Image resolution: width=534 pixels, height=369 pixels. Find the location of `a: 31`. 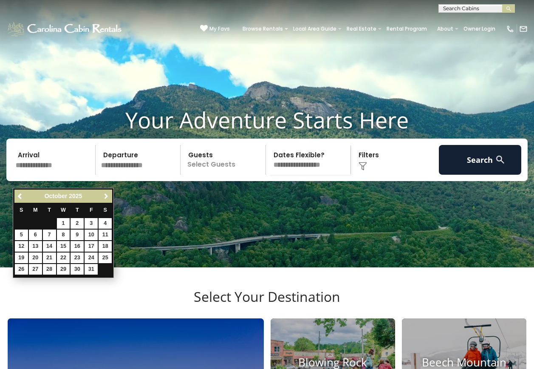

a: 31 is located at coordinates (91, 269).